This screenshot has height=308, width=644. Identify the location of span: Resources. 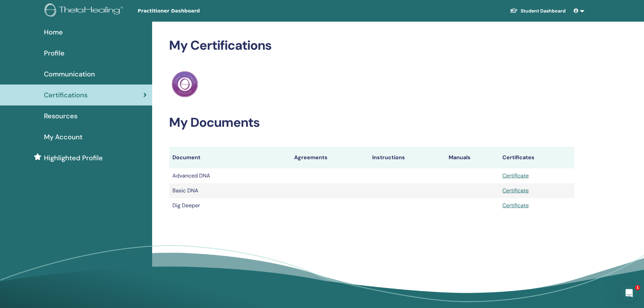
(61, 116).